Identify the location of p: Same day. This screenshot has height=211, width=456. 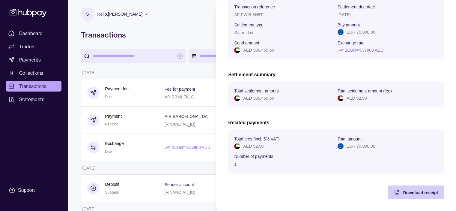
(244, 33).